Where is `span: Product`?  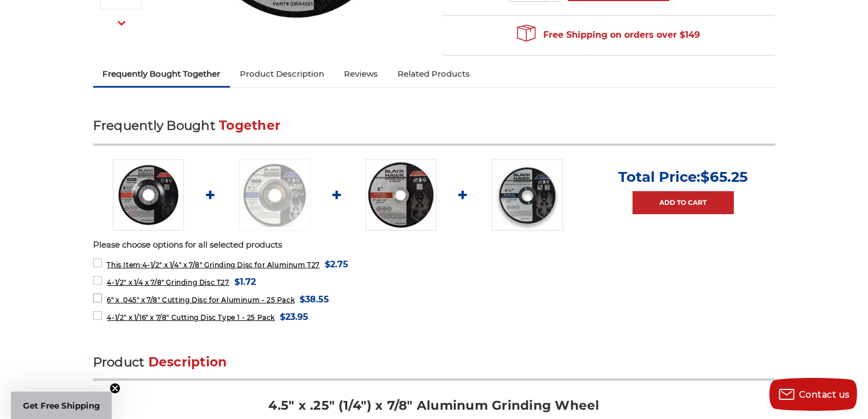 span: Product is located at coordinates (119, 362).